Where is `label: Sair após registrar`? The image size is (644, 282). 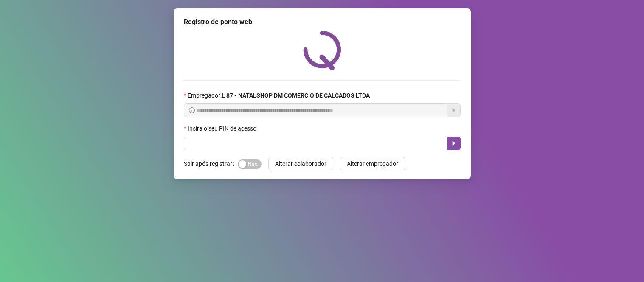
label: Sair após registrar is located at coordinates (210, 164).